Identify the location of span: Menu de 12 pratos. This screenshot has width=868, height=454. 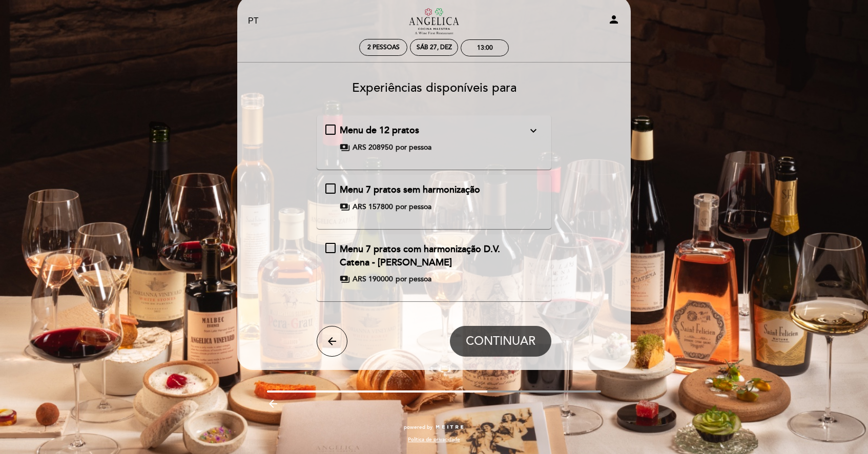
(379, 130).